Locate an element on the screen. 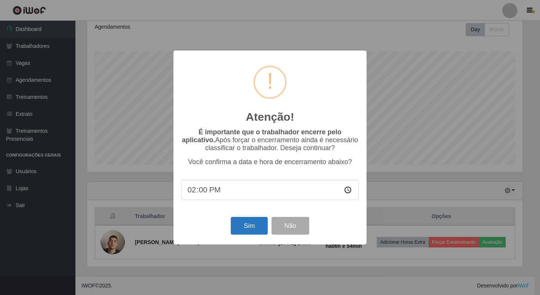 The height and width of the screenshot is (295, 540). button: Sim is located at coordinates (249, 226).